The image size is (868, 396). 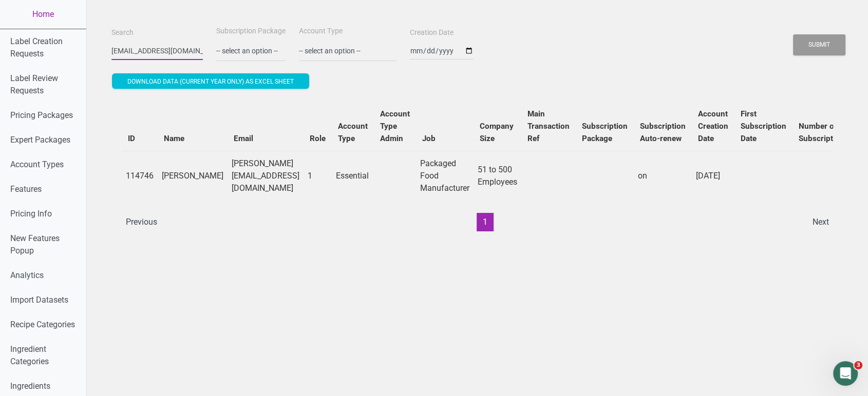 I want to click on b: Subscription Package, so click(x=604, y=133).